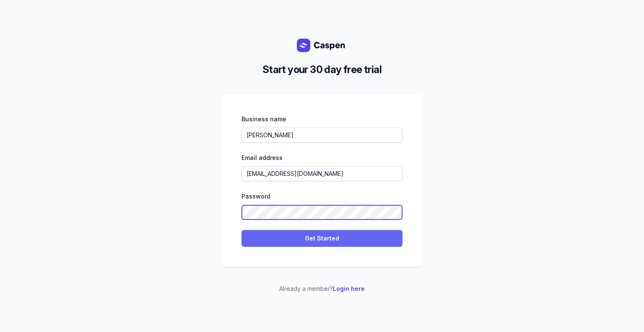 The width and height of the screenshot is (644, 332). What do you see at coordinates (322, 158) in the screenshot?
I see `div: Email address` at bounding box center [322, 158].